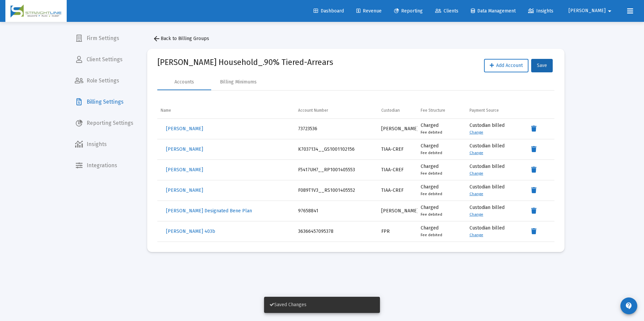  What do you see at coordinates (493, 11) in the screenshot?
I see `span: Data Management` at bounding box center [493, 11].